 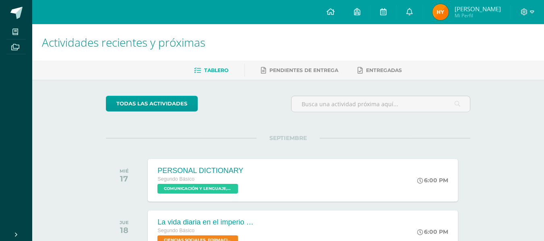 I want to click on img: b7479d797a61124a56716a0934ae5a13.png, so click(x=441, y=12).